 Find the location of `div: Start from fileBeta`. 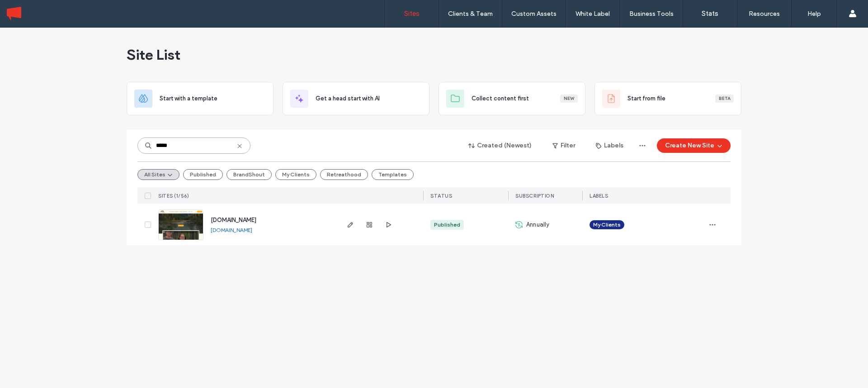

div: Start from fileBeta is located at coordinates (667, 99).